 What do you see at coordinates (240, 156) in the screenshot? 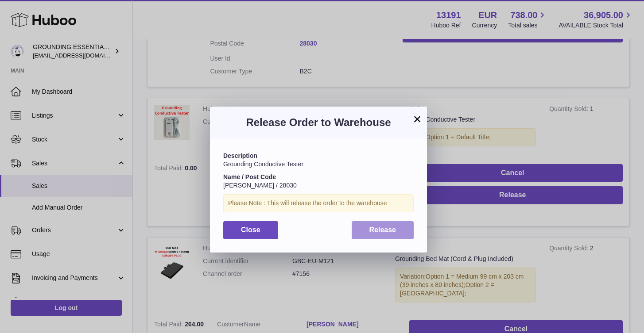
I see `strong: Description` at bounding box center [240, 156].